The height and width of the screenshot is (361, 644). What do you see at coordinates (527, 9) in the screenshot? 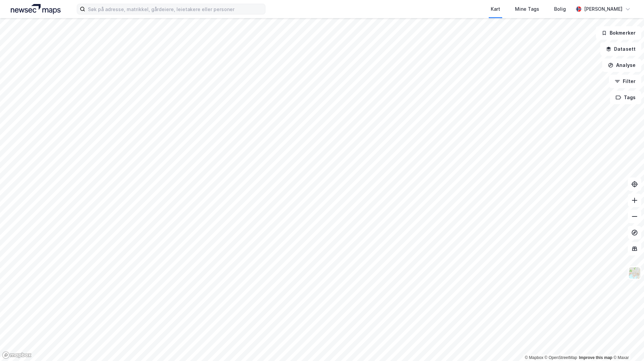
I see `div: Mine Tags` at bounding box center [527, 9].